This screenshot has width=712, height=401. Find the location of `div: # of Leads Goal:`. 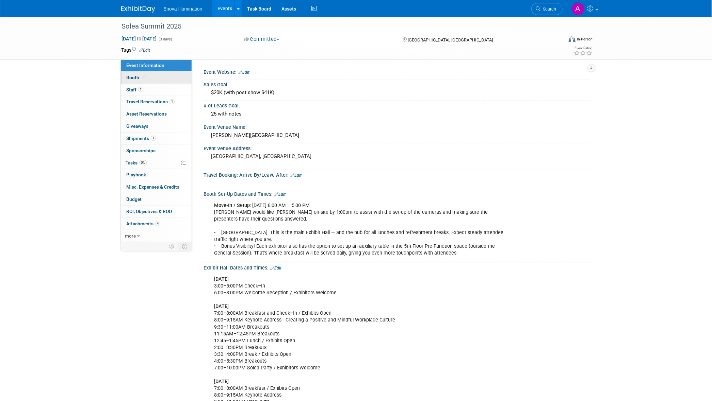

div: # of Leads Goal: is located at coordinates (397, 105).